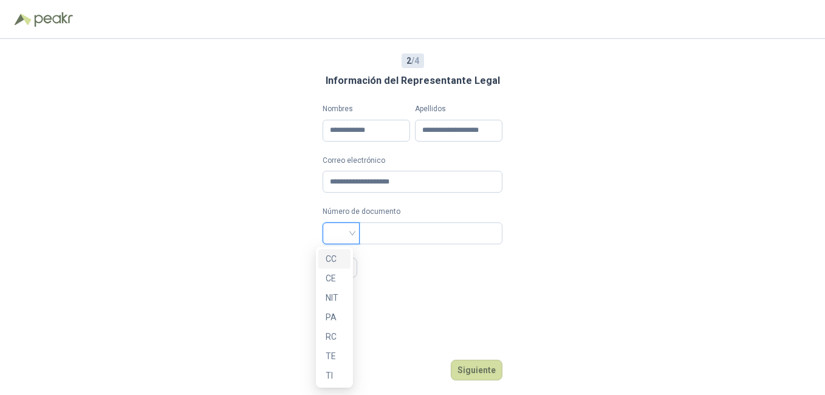  Describe the element at coordinates (412, 61) in the screenshot. I see `span: / 4` at that location.